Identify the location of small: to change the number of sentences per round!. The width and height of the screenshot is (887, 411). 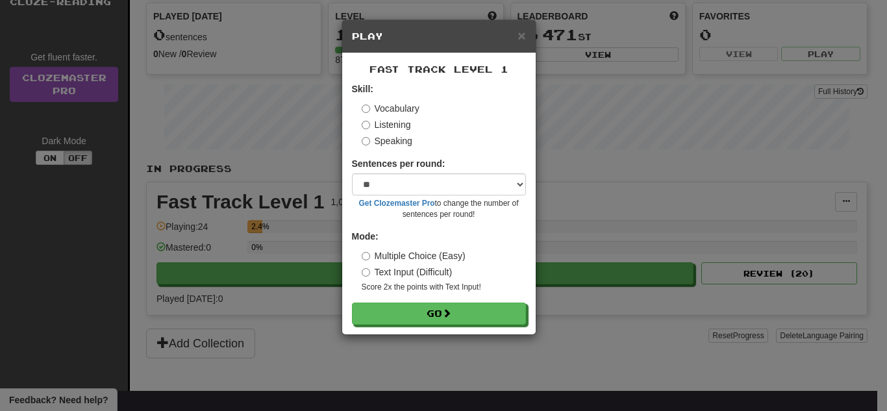
(439, 209).